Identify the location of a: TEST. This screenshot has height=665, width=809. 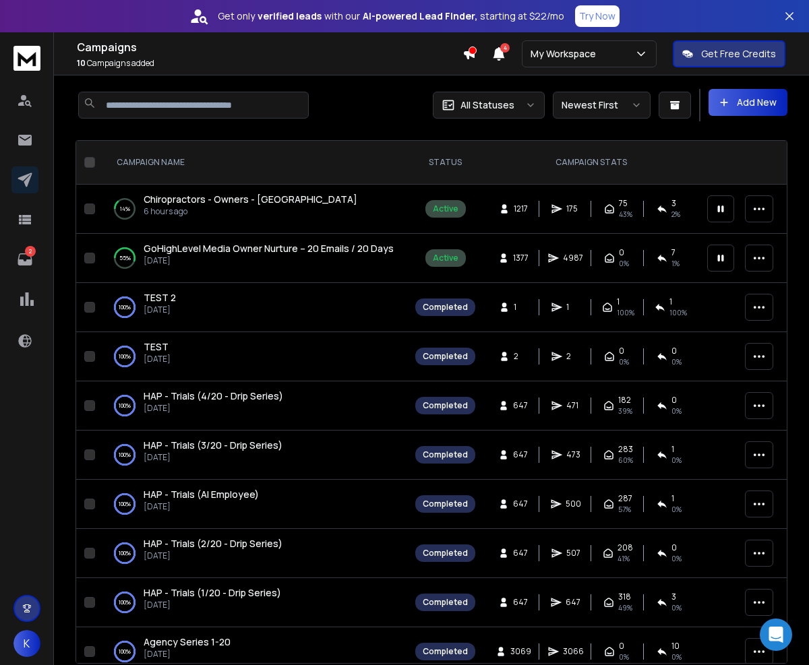
(156, 347).